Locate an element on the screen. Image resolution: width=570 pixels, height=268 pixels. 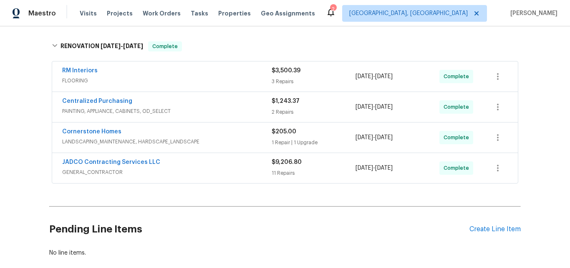
a: JADCO Contracting Services LLC is located at coordinates (111, 162).